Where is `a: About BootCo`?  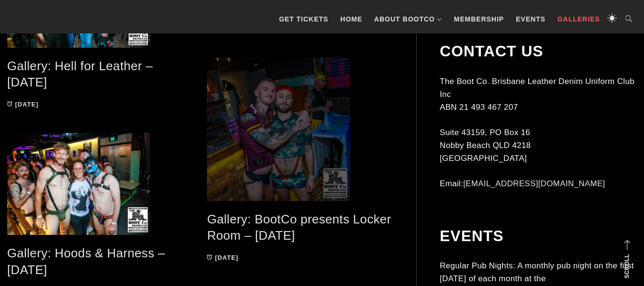
a: About BootCo is located at coordinates (408, 19).